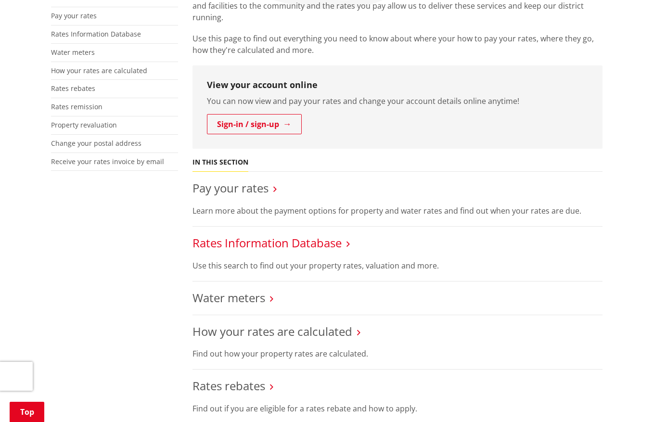 Image resolution: width=653 pixels, height=422 pixels. Describe the element at coordinates (254, 124) in the screenshot. I see `a: Sign-in / sign-up` at that location.